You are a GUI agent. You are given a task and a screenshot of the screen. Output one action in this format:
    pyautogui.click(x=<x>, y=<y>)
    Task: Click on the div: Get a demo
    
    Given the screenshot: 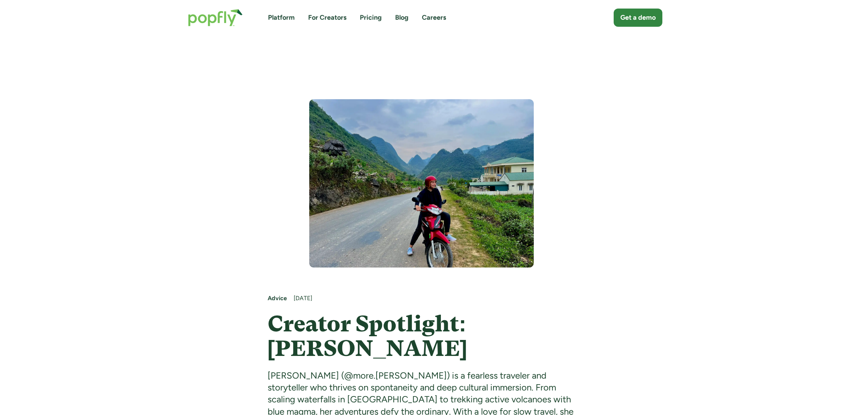 What is the action you would take?
    pyautogui.click(x=638, y=17)
    